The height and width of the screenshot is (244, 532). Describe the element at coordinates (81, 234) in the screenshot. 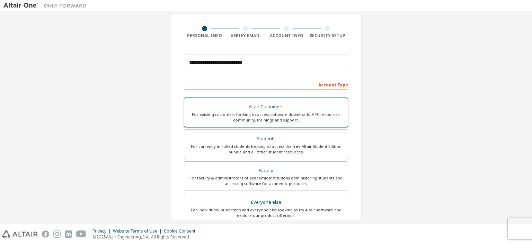

I see `img: youtube.svg` at that location.